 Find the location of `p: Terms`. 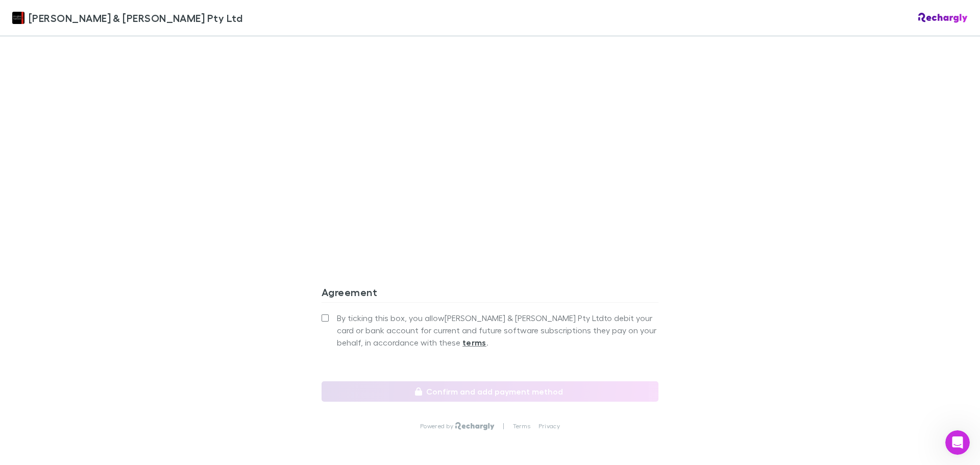

p: Terms is located at coordinates (521, 426).